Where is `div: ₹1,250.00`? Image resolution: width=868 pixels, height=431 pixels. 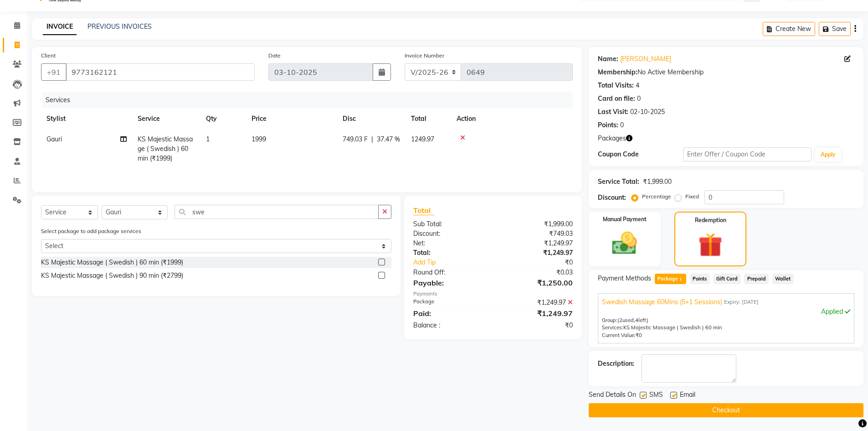
div: ₹1,250.00 is located at coordinates (537, 283).